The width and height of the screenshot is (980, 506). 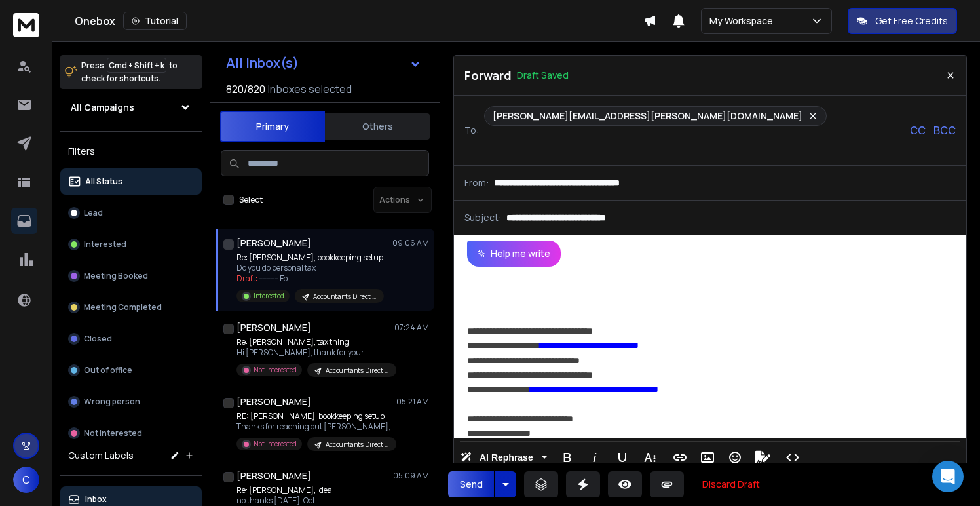 What do you see at coordinates (708, 457) in the screenshot?
I see `button: Insert Image (⌘P)` at bounding box center [708, 457].